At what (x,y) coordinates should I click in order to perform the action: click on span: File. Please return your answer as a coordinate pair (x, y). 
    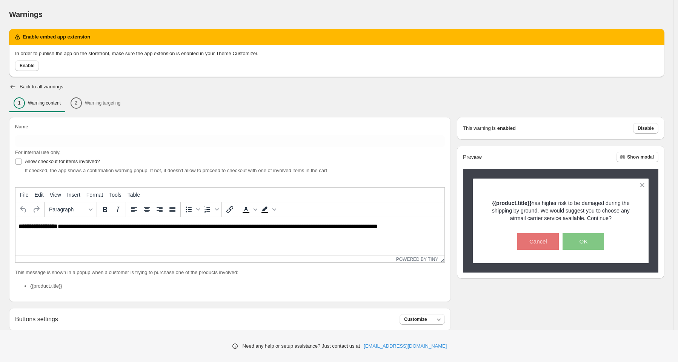
    Looking at the image, I should click on (24, 195).